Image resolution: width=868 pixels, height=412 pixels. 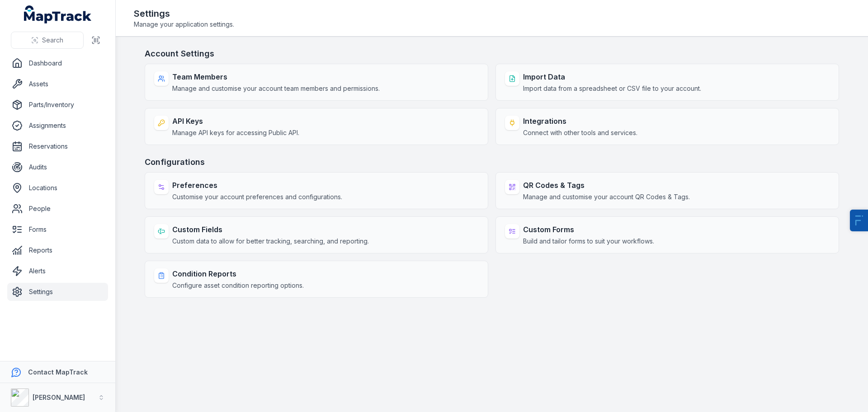 I want to click on a: Locations, so click(x=58, y=188).